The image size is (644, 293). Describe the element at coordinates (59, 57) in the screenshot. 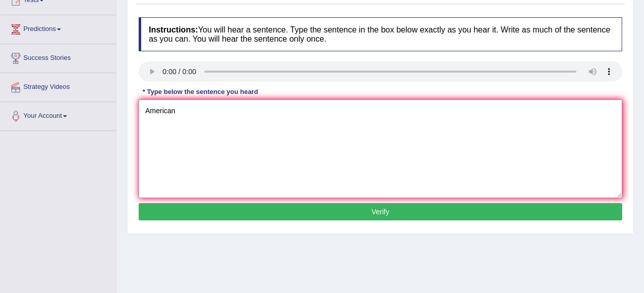

I see `a: Success Stories` at that location.